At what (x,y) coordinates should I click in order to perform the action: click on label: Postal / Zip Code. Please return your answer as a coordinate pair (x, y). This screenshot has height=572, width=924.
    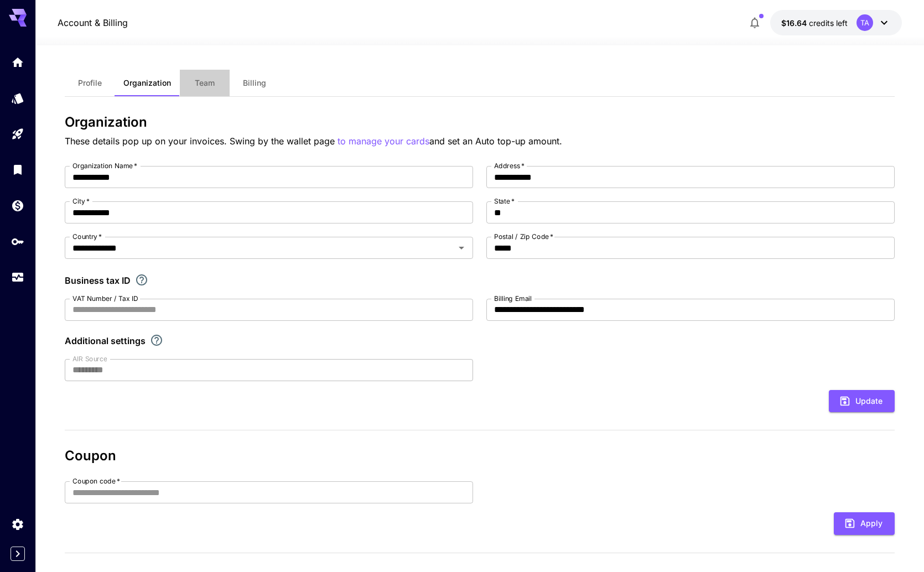
    Looking at the image, I should click on (523, 236).